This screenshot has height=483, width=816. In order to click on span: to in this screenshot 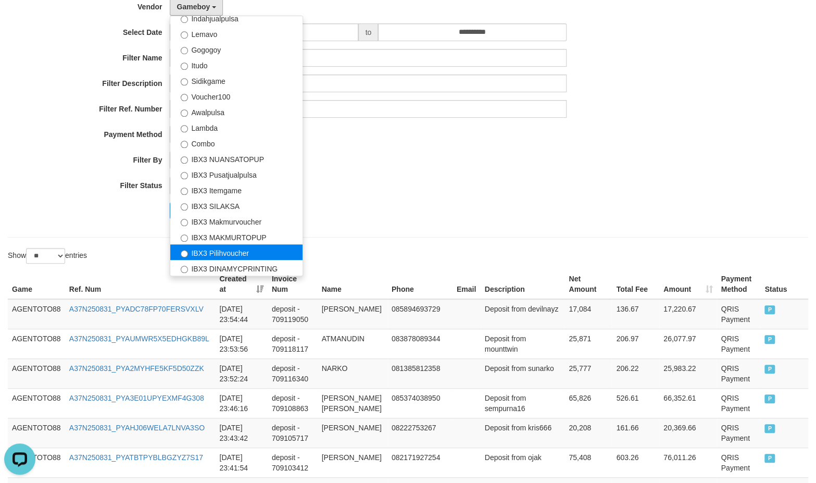, I will do `click(368, 32)`.